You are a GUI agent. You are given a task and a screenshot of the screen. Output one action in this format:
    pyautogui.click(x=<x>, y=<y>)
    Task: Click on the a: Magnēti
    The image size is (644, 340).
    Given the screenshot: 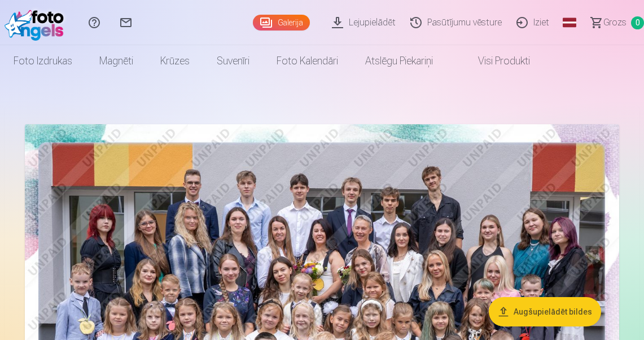 What is the action you would take?
    pyautogui.click(x=116, y=61)
    